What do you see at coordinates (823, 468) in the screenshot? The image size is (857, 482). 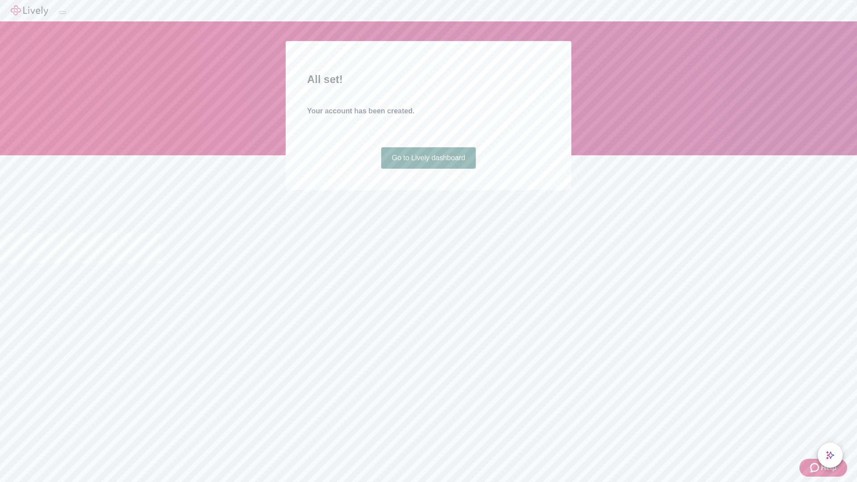 I see `button: Zendesk support iconHelp` at bounding box center [823, 468].